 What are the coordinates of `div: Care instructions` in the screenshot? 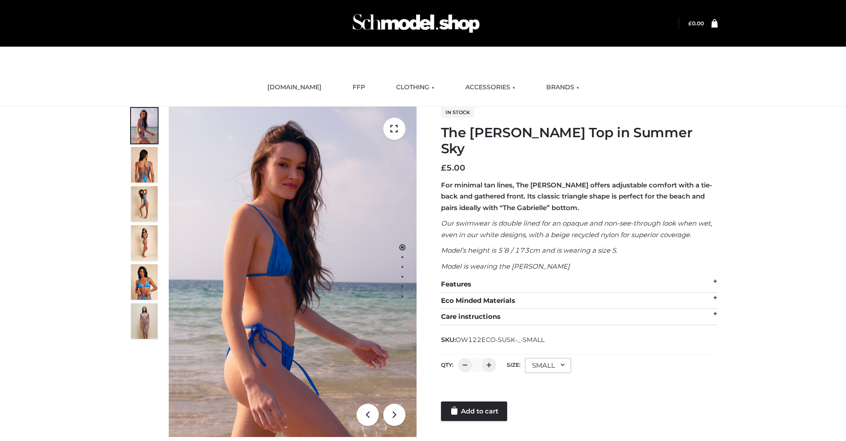 It's located at (579, 317).